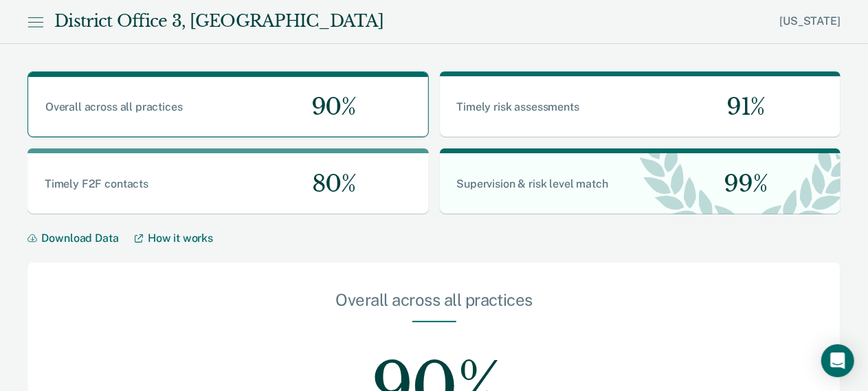 The image size is (868, 391). What do you see at coordinates (96, 184) in the screenshot?
I see `span: Timely F2F contacts` at bounding box center [96, 184].